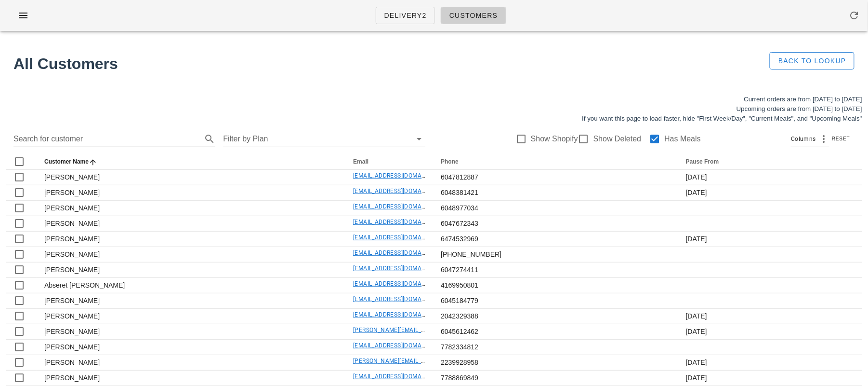 The width and height of the screenshot is (868, 387). Describe the element at coordinates (555, 193) in the screenshot. I see `td: 6048381421` at that location.